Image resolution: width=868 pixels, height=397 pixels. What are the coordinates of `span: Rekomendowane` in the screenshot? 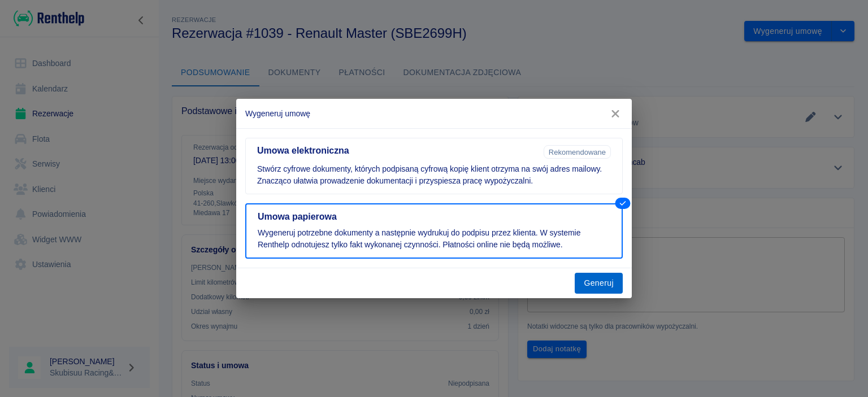 It's located at (576, 152).